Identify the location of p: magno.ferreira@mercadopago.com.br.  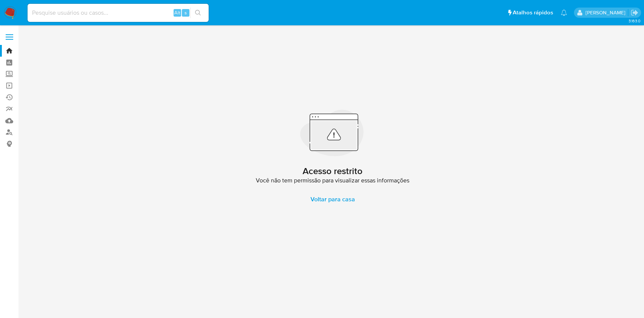
(607, 13).